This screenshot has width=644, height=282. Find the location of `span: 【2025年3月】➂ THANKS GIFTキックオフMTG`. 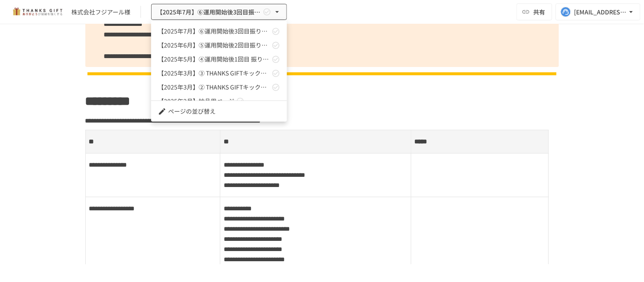

span: 【2025年3月】➂ THANKS GIFTキックオフMTG is located at coordinates (214, 73).